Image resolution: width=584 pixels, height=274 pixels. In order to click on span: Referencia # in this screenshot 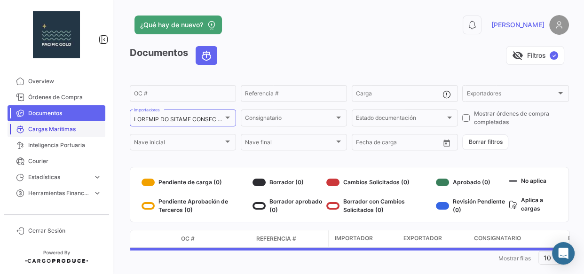, I will do `click(276, 239)`.